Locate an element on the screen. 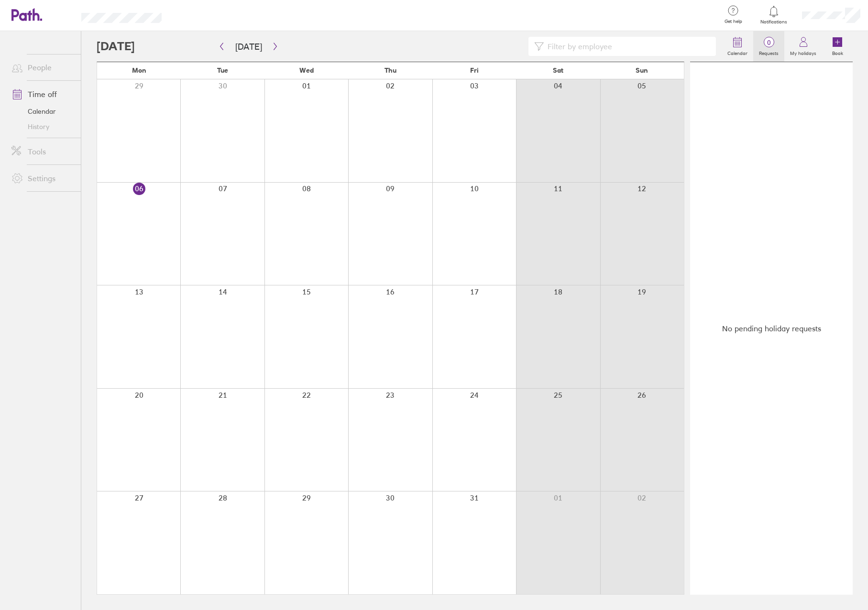 The image size is (868, 610). div: No pending holiday requests is located at coordinates (772, 329).